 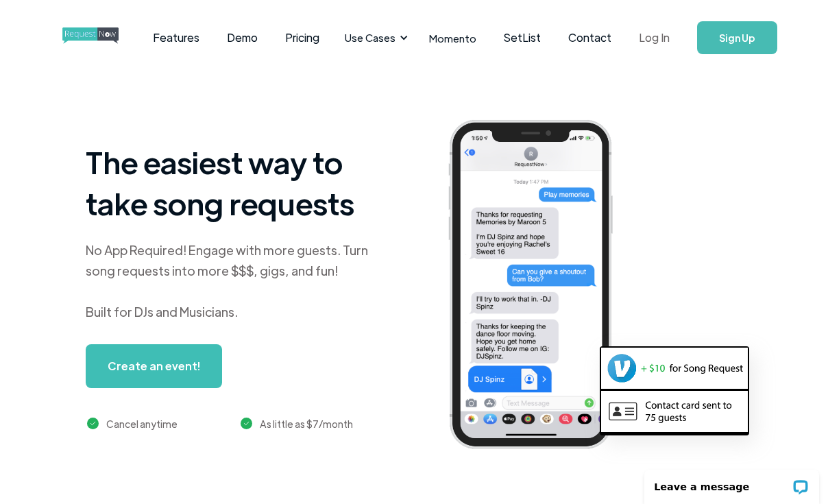 I want to click on a: Sign Up, so click(x=737, y=38).